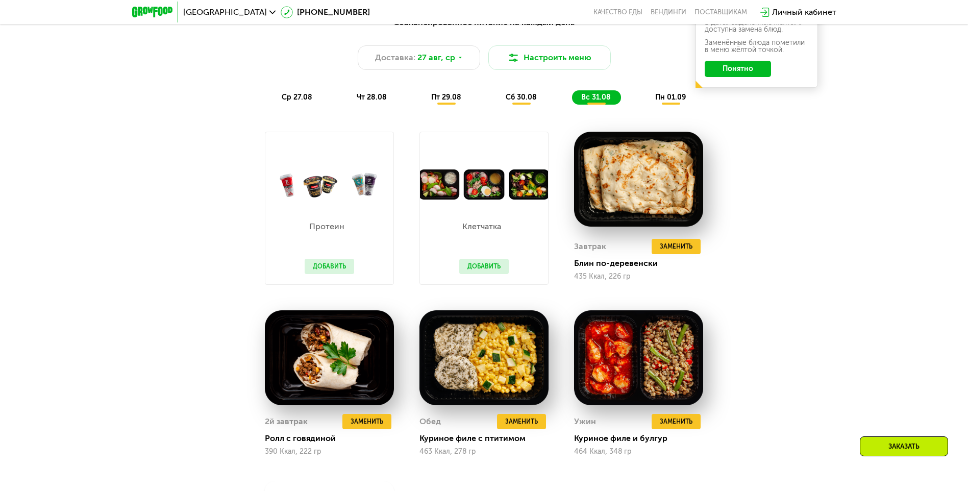 Image resolution: width=968 pixels, height=491 pixels. I want to click on div: поставщикам, so click(721, 12).